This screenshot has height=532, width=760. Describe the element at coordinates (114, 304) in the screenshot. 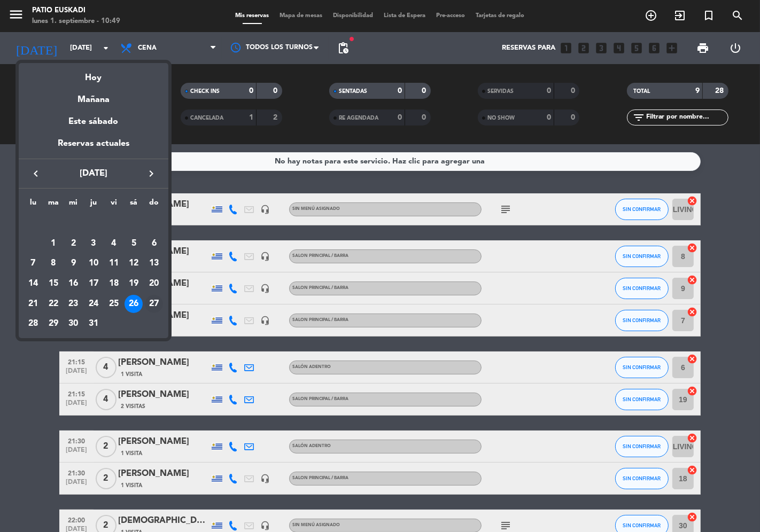

I see `td: 25 de julio de 2025` at that location.